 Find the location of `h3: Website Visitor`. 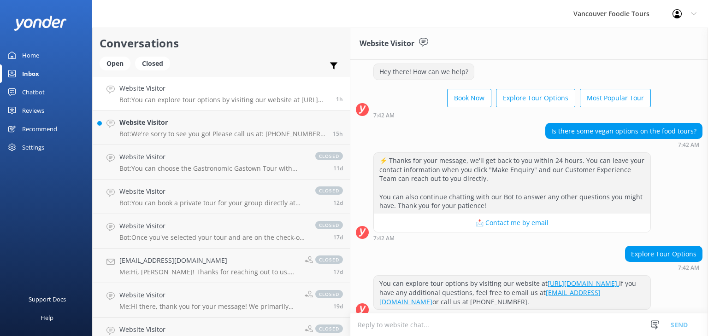

h3: Website Visitor is located at coordinates (387, 44).